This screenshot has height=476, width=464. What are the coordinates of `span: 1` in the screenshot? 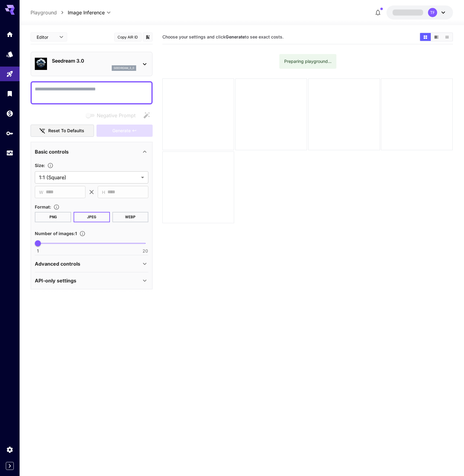 It's located at (38, 251).